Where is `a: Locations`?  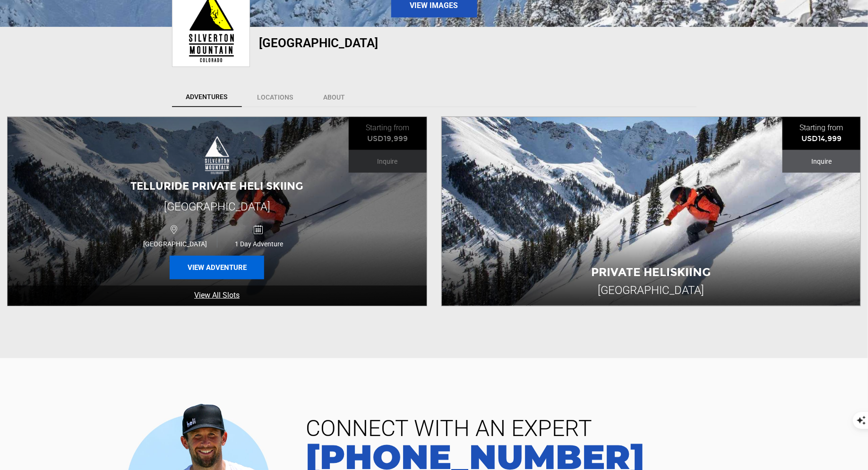
a: Locations is located at coordinates (275, 97).